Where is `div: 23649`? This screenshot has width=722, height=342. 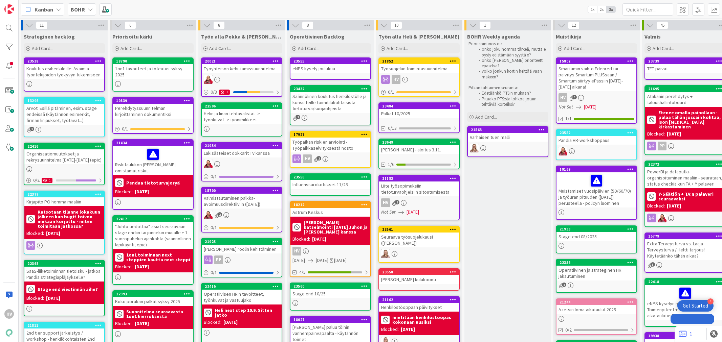
div: 23649 is located at coordinates (419, 142).